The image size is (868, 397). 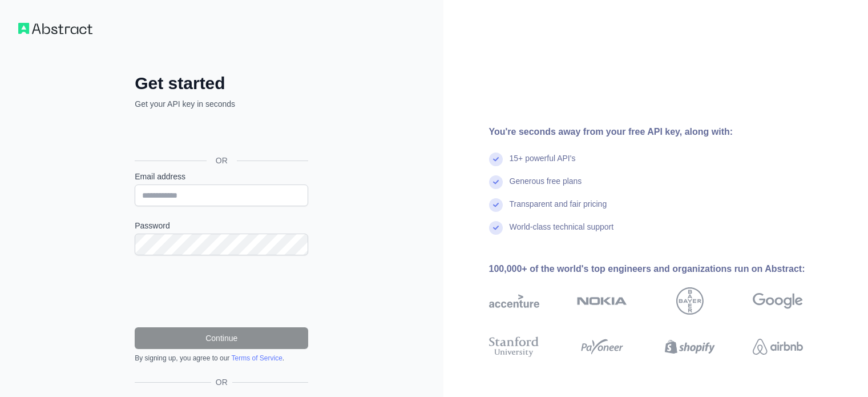 I want to click on img: airbnb, so click(x=777, y=346).